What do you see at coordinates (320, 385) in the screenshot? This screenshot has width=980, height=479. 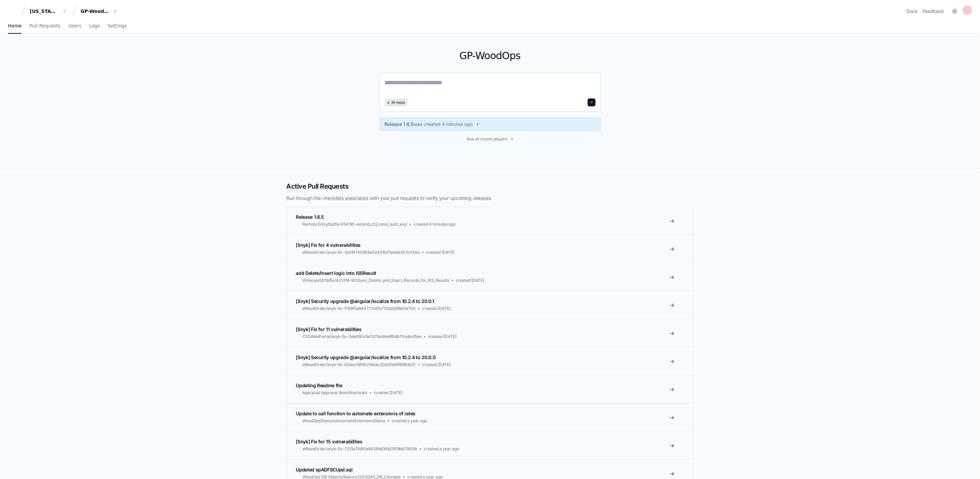 I see `span: Updating Readme file` at bounding box center [320, 385].